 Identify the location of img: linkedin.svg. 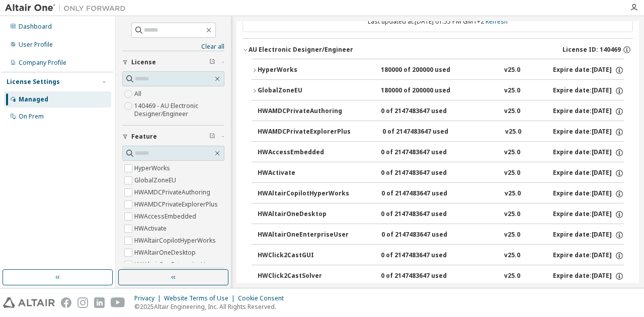
(99, 302).